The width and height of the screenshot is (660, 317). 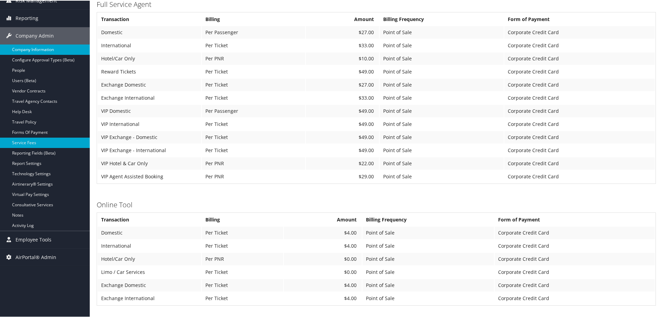 I want to click on td: VIP Agent Assisted Booking, so click(x=150, y=176).